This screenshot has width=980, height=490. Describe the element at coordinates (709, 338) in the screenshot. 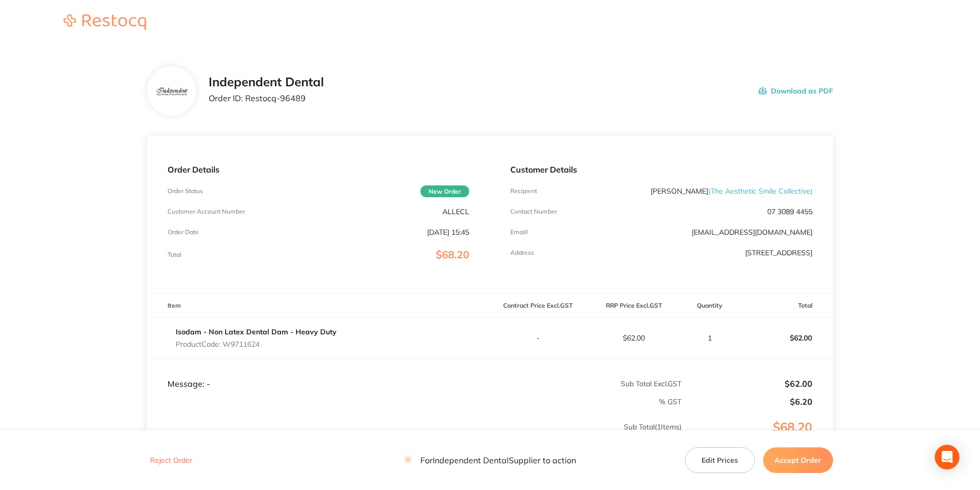

I see `p: 1` at that location.